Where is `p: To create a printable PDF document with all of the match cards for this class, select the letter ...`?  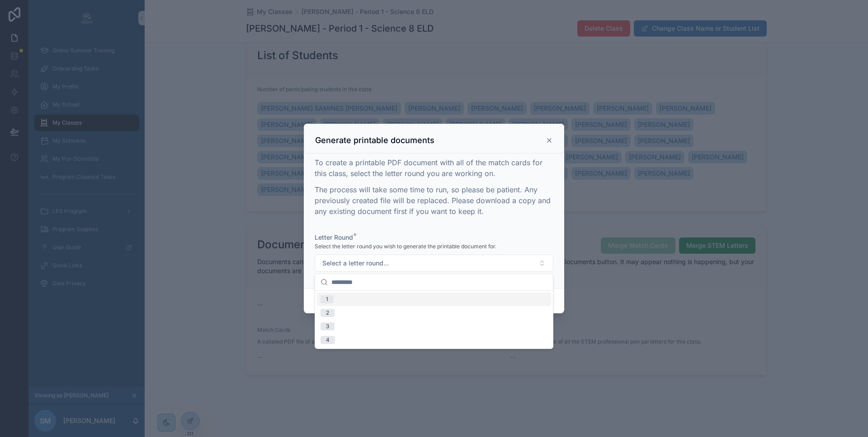
p: To create a printable PDF document with all of the match cards for this class, select the letter ... is located at coordinates (434, 168).